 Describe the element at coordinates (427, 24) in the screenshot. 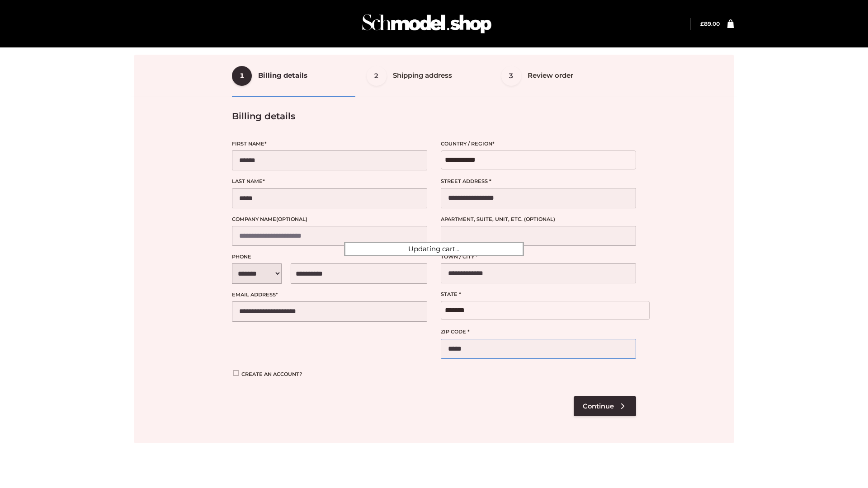

I see `a: Schmodel Admin 964` at that location.